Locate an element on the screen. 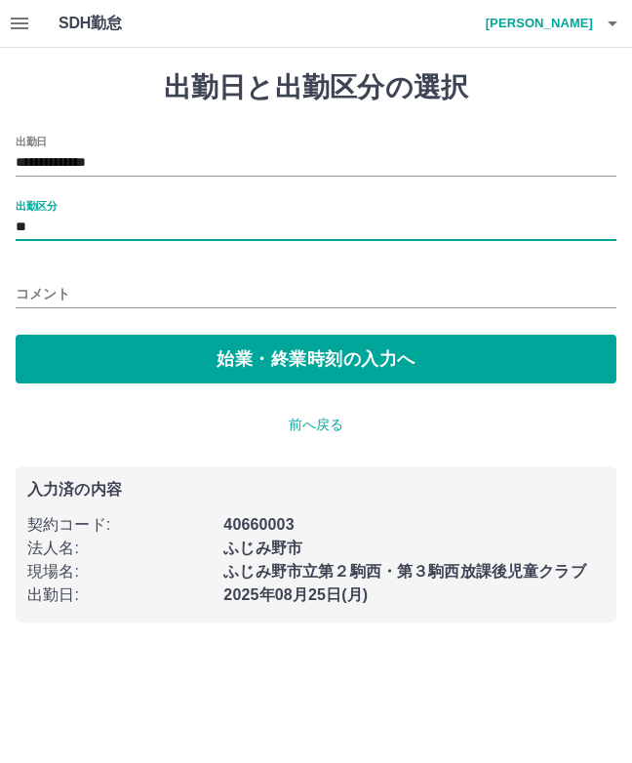 Image resolution: width=632 pixels, height=763 pixels. p: 入力済の内容 is located at coordinates (316, 490).